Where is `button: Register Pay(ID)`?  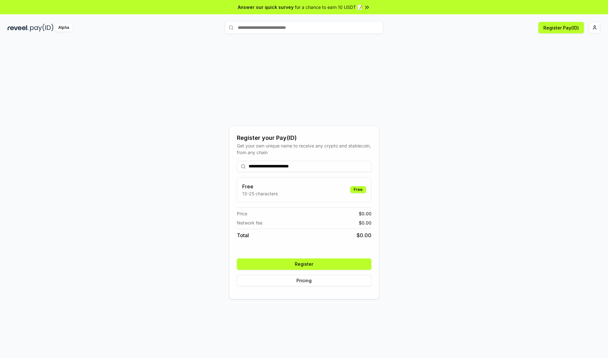 button: Register Pay(ID) is located at coordinates (562, 28).